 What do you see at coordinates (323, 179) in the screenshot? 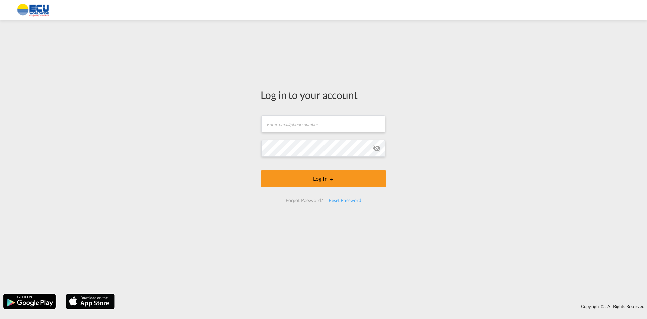
I see `button: LOGIN` at bounding box center [323, 179].